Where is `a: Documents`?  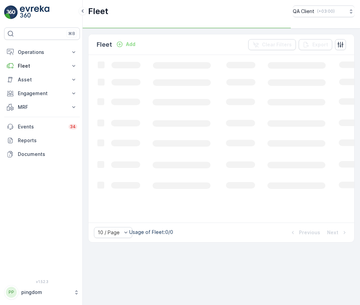
a: Documents is located at coordinates (42, 154).